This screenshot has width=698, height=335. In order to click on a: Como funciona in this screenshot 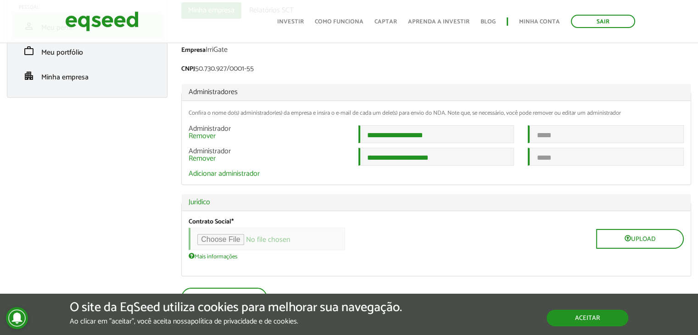, I will do `click(339, 22)`.